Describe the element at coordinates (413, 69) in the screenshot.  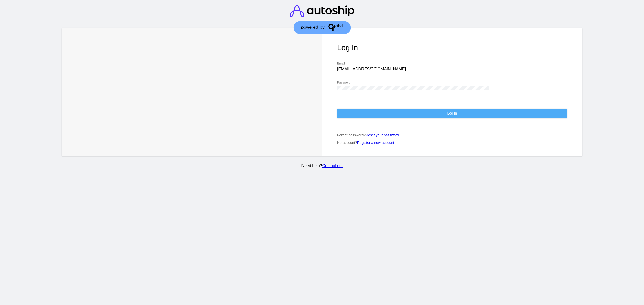
I see `input: Email` at that location.